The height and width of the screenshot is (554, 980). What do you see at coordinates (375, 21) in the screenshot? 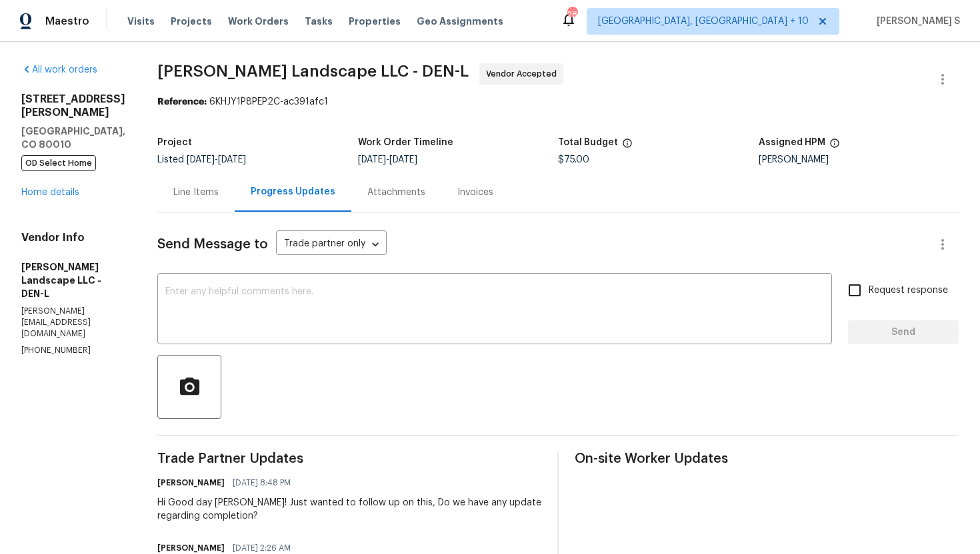
I see `span: Properties` at bounding box center [375, 21].